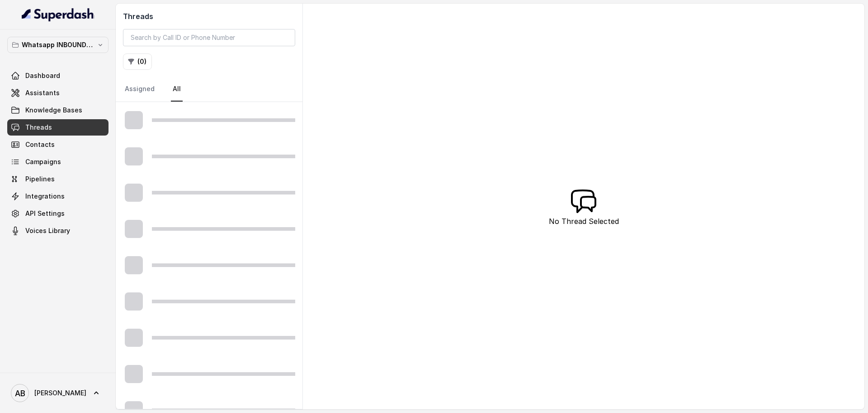 The width and height of the screenshot is (868, 413). Describe the element at coordinates (58, 196) in the screenshot. I see `a: Integrations` at that location.